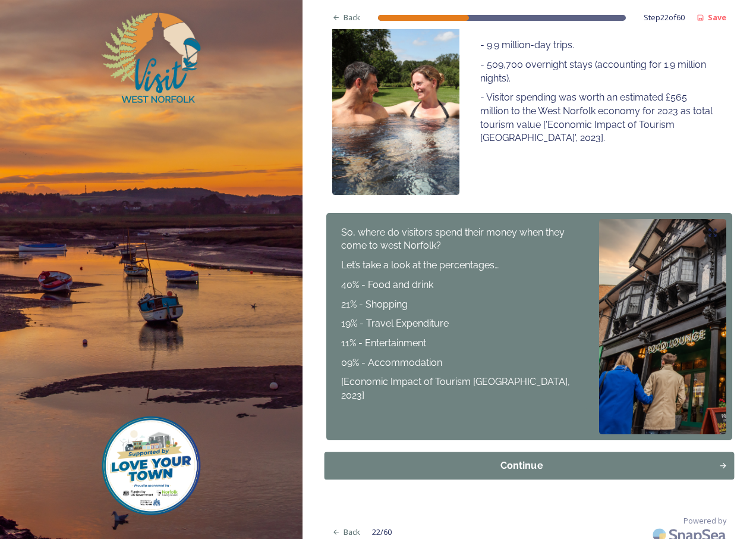  What do you see at coordinates (664, 17) in the screenshot?
I see `span: Step 22 of 60` at bounding box center [664, 17].